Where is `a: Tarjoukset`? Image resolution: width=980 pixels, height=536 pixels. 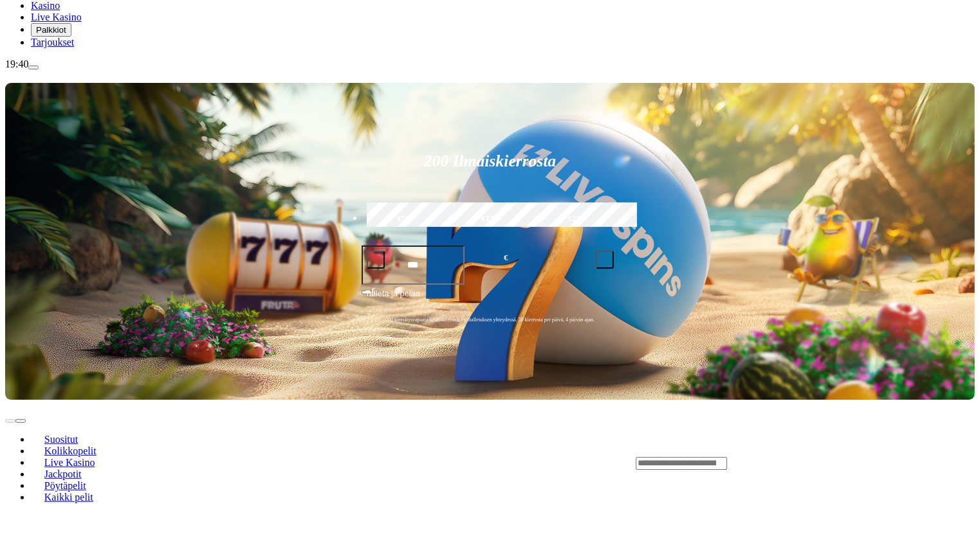 a: Tarjoukset is located at coordinates (52, 42).